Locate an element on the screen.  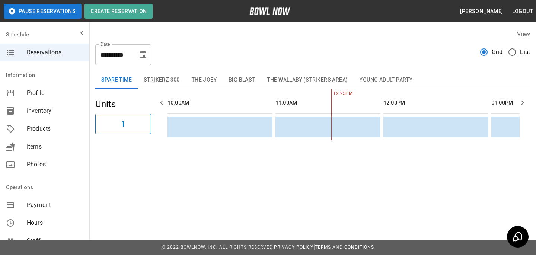
button: Strikerz 300 is located at coordinates (162, 80).